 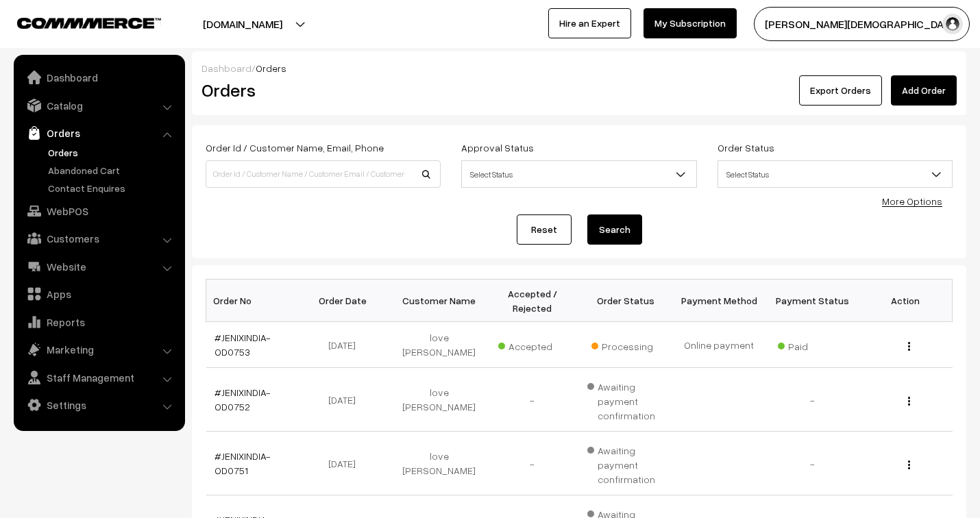 What do you see at coordinates (113, 170) in the screenshot?
I see `a: Abandoned Cart` at bounding box center [113, 170].